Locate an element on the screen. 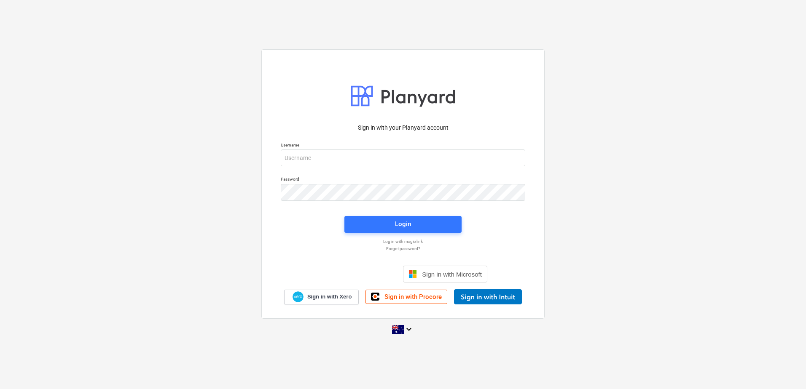  span: Sign in with Xero is located at coordinates (329, 297).